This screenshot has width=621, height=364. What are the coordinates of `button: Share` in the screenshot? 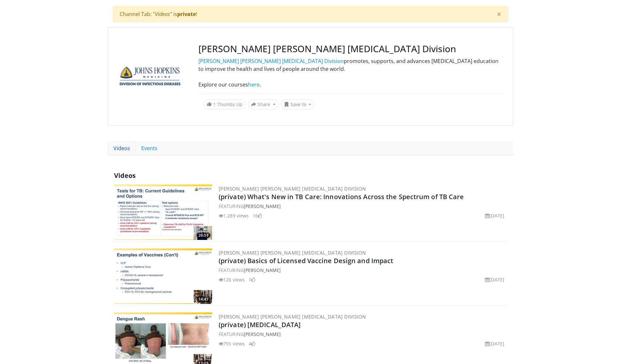 It's located at (263, 105).